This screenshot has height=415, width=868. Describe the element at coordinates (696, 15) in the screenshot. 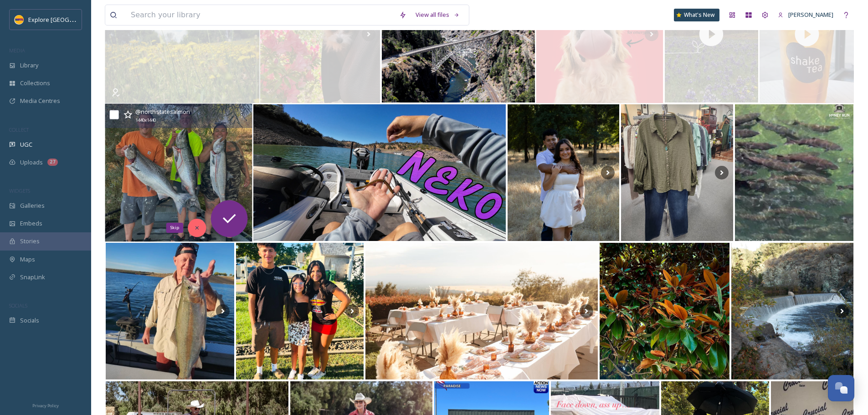

I see `a: What's New` at that location.